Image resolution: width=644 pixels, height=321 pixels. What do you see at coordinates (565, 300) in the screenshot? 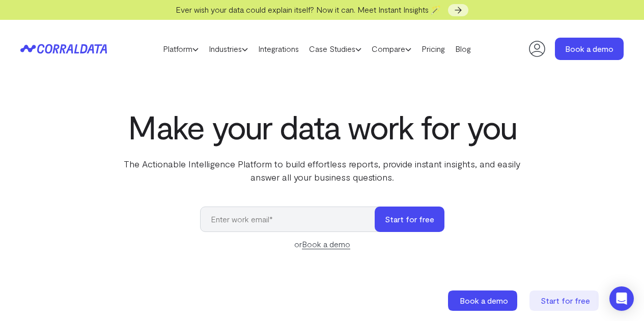
I see `span: Start for free` at bounding box center [565, 300].